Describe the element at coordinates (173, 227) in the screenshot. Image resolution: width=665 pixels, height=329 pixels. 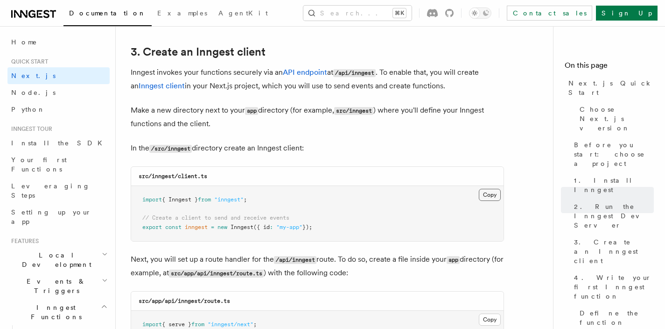
I see `span: const` at that location.